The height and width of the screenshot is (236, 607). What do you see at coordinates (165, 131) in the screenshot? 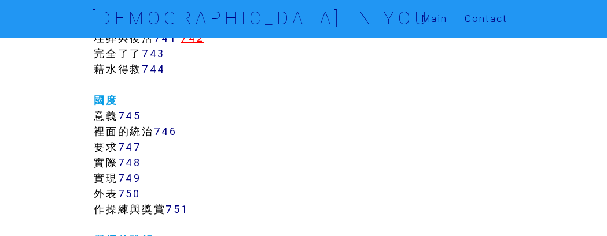
I see `a: 746` at bounding box center [165, 131].